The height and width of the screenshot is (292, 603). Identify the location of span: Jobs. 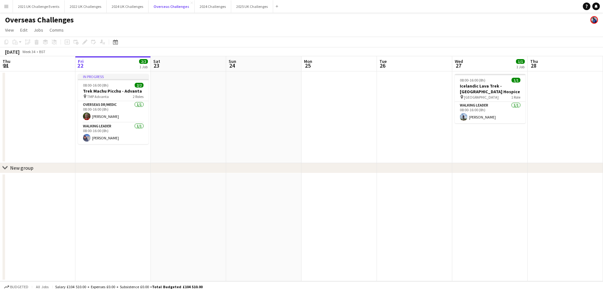
(38, 30).